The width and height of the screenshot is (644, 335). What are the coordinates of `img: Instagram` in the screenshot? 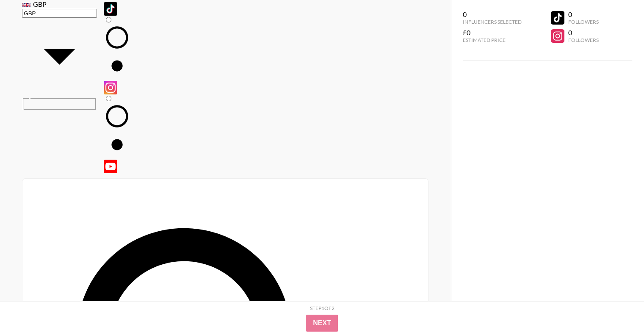 It's located at (111, 88).